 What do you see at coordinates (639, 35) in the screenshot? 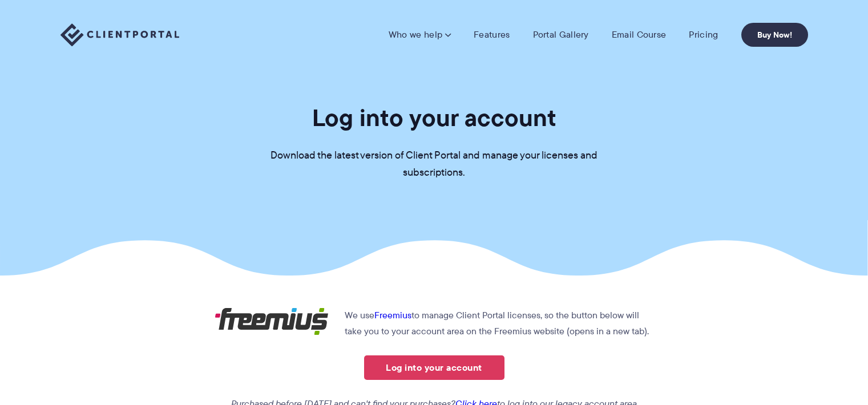
I see `a: Email Course` at bounding box center [639, 35].